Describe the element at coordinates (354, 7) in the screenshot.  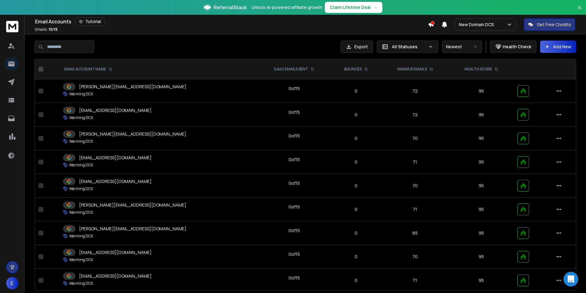
I see `button: Claim Lifetime Deal→` at that location.